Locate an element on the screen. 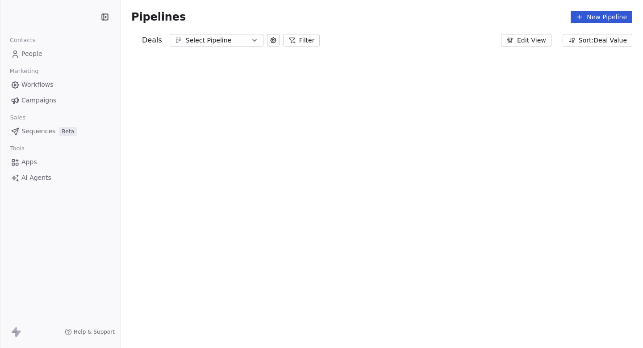 Image resolution: width=643 pixels, height=348 pixels. a: Workflows is located at coordinates (60, 84).